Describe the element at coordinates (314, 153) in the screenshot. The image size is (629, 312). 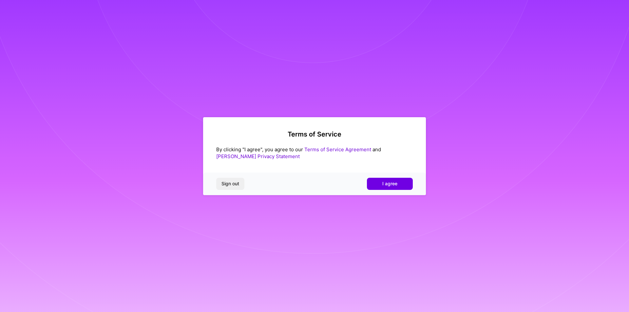
I see `div: By clicking "I agree", you agree to our and` at that location.